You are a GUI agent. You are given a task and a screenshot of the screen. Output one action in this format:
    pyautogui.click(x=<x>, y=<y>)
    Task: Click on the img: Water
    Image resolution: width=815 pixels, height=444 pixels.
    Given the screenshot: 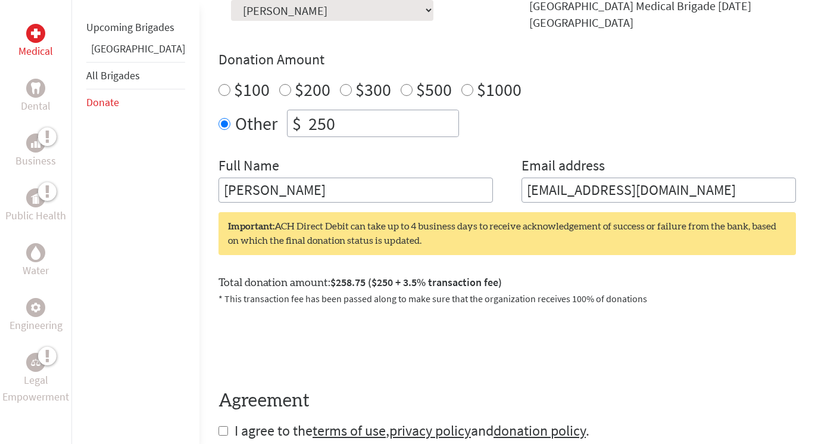 What is the action you would take?
    pyautogui.click(x=36, y=252)
    